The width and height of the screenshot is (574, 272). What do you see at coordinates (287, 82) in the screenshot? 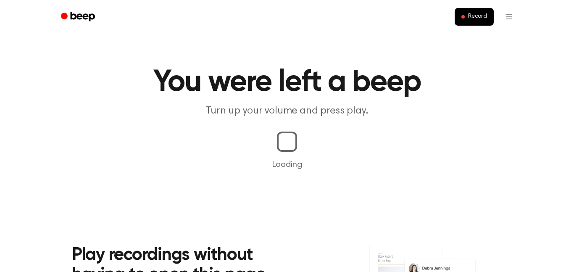
I see `h1: You were left a beep` at bounding box center [287, 82].